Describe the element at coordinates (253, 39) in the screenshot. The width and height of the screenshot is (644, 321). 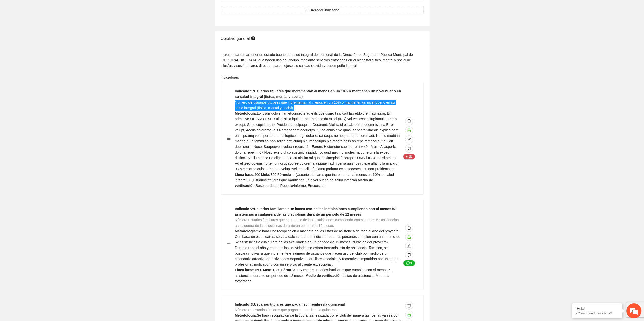
I see `span: question-circle` at that location.